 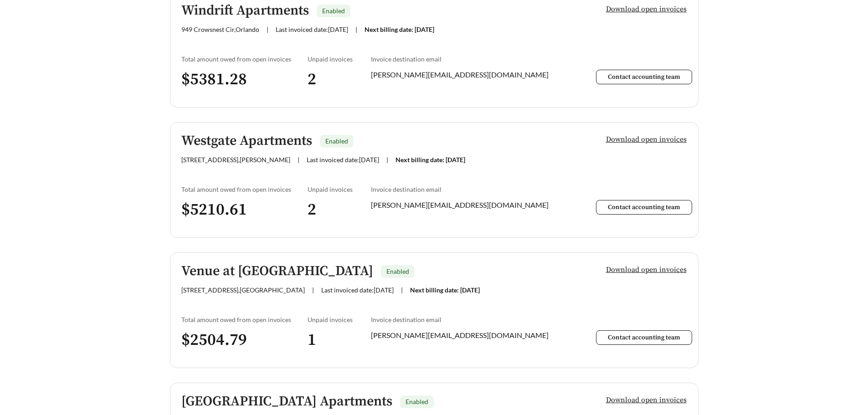 What do you see at coordinates (220, 29) in the screenshot?
I see `span: 949 Crowsnest Cir , Orlando` at bounding box center [220, 29].